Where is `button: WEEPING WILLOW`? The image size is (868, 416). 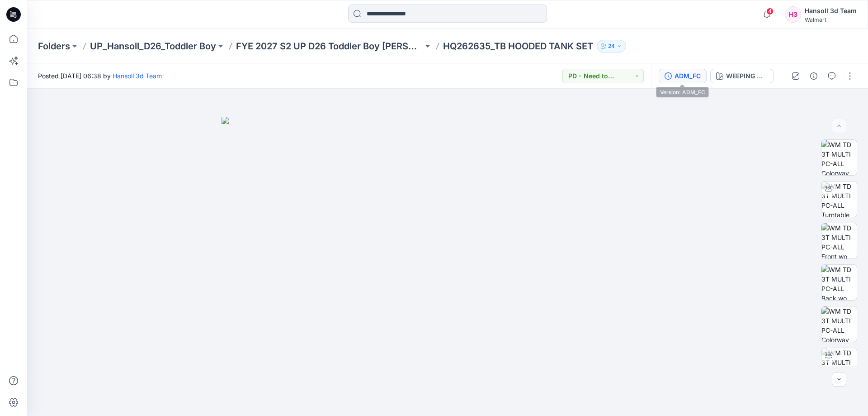
button: WEEPING WILLOW is located at coordinates (742, 76).